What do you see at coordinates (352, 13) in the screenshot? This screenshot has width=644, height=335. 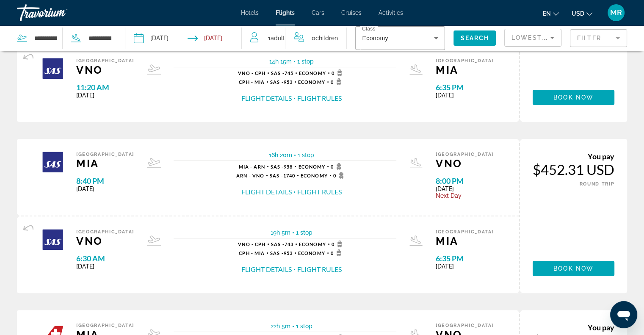 I see `span: Cruises` at bounding box center [352, 13].